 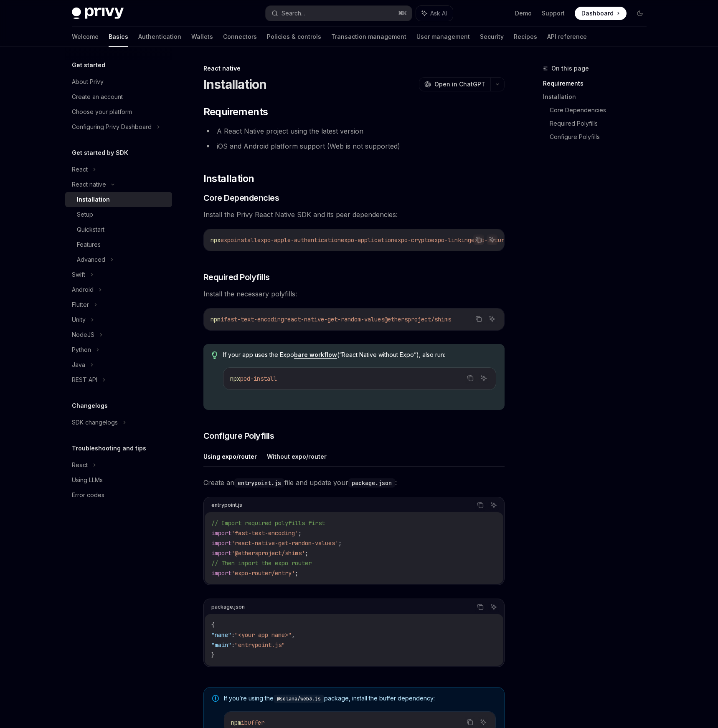 I want to click on span: Open in ChatGPT, so click(x=460, y=85).